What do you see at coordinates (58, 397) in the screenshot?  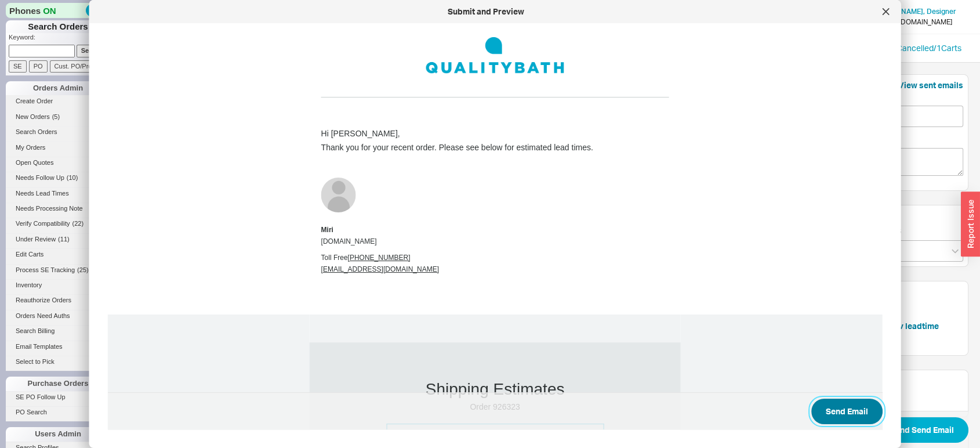 I see `a: SE PO Follow Up` at bounding box center [58, 397].